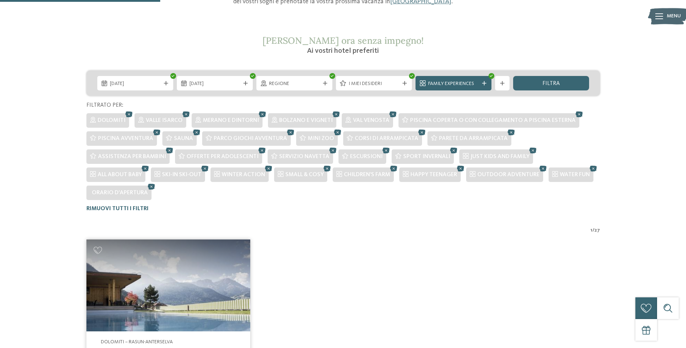 This screenshot has width=686, height=348. I want to click on span: Piscina coperta o con collegamento a piscina esterna, so click(493, 120).